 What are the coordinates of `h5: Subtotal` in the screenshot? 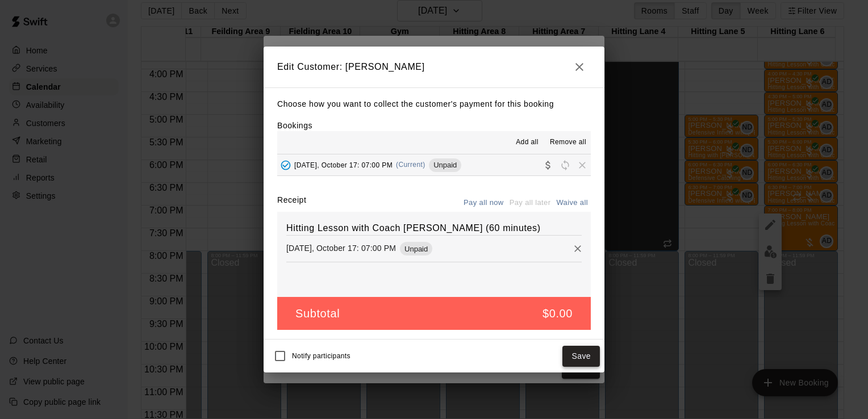 It's located at (317, 314).